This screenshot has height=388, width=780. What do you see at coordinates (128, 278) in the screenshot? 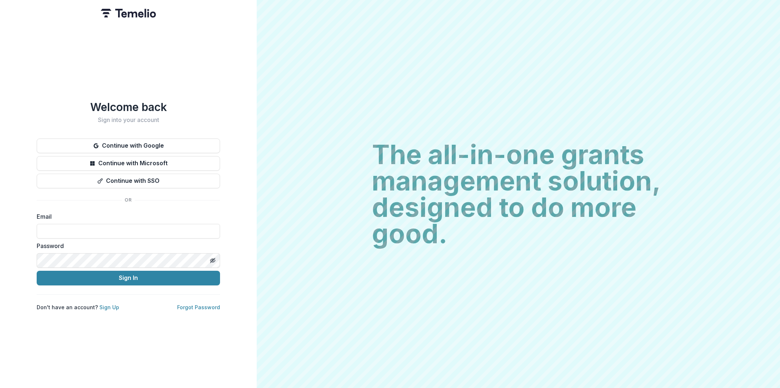
I see `button: Sign In` at bounding box center [128, 278].